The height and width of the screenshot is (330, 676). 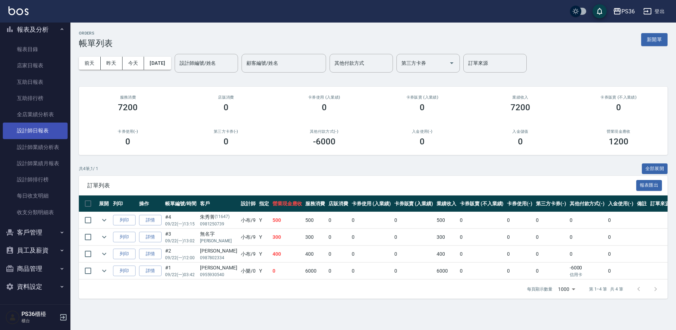 What do you see at coordinates (264, 220) in the screenshot?
I see `td: Y` at bounding box center [264, 220].